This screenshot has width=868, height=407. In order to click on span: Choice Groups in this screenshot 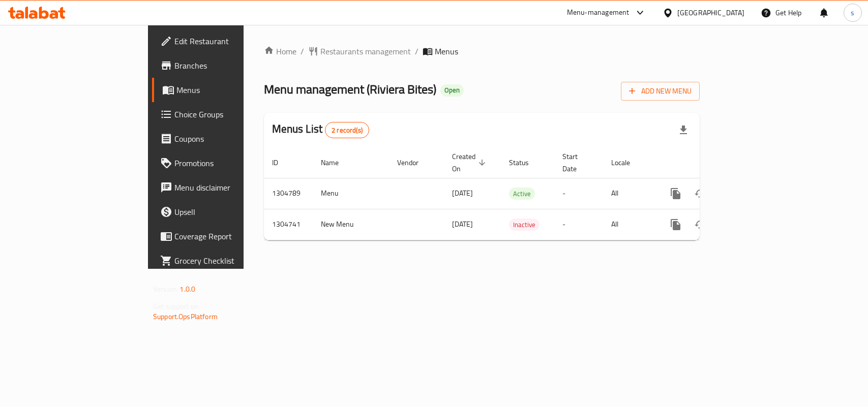, I will do `click(229, 114)`.